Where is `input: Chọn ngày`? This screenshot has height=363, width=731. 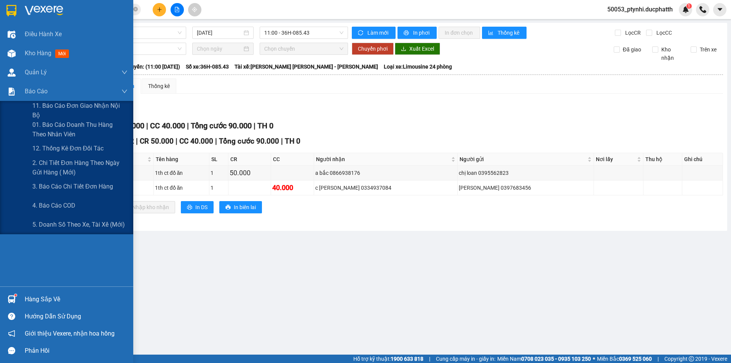 input: Chọn ngày is located at coordinates (219, 49).